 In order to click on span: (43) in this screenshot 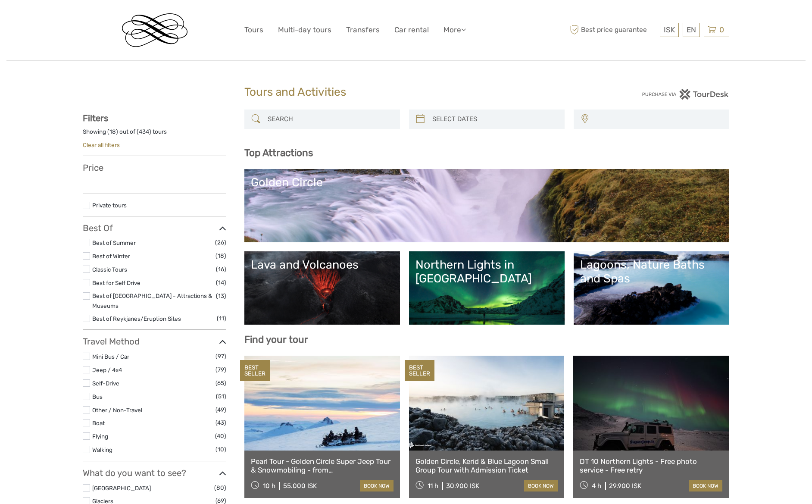, I will do `click(221, 423)`.